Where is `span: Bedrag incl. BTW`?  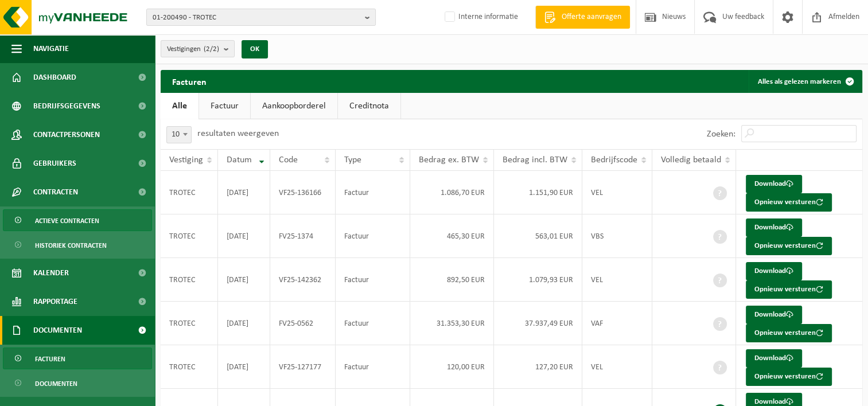
span: Bedrag incl. BTW is located at coordinates (535, 160).